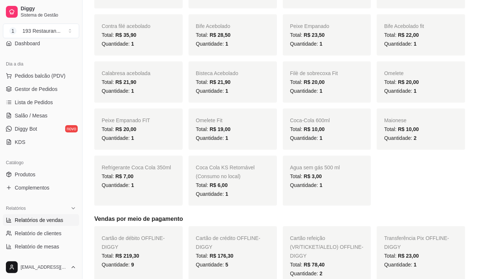 The image size is (477, 279). I want to click on a: Relatório de mesas, so click(41, 247).